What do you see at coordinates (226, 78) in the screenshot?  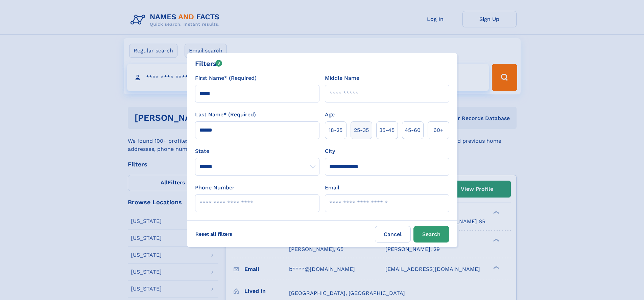 I see `label: First Name* (Required)` at bounding box center [226, 78].